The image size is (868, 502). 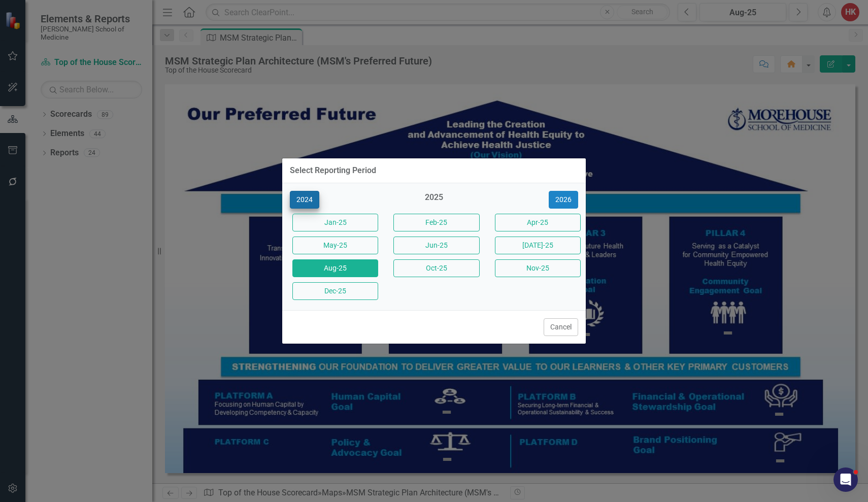 What do you see at coordinates (436, 222) in the screenshot?
I see `button: Feb-25` at bounding box center [436, 222].